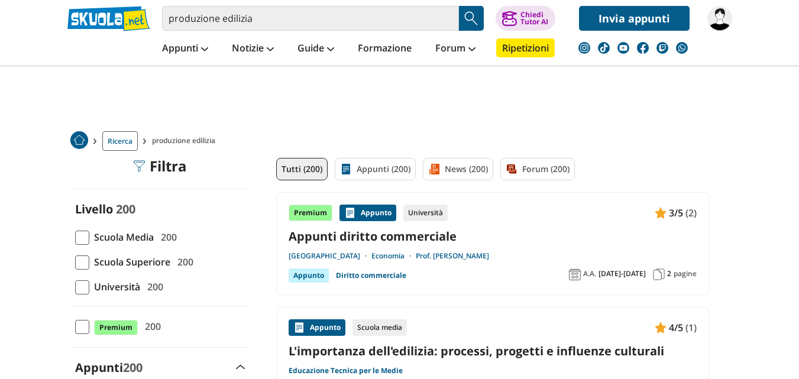  What do you see at coordinates (493, 236) in the screenshot?
I see `a: Appunti diritto commerciale` at bounding box center [493, 236].